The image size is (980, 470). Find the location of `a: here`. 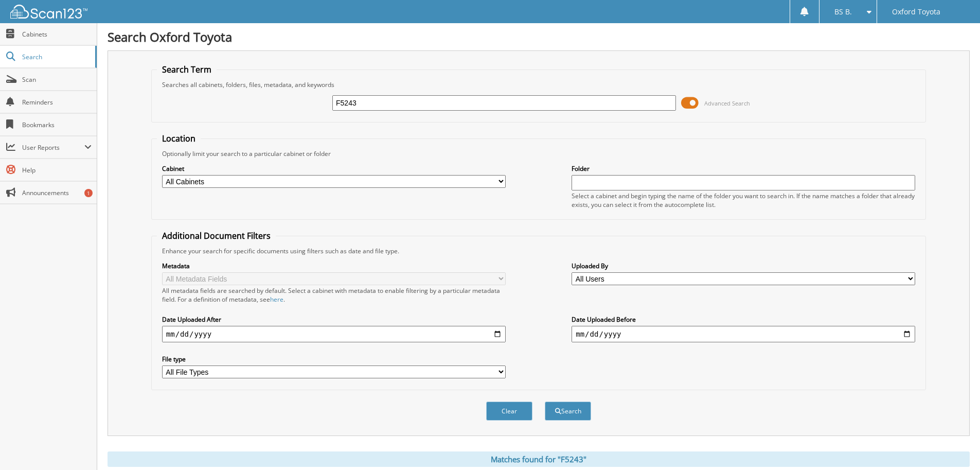

a: here is located at coordinates (277, 299).